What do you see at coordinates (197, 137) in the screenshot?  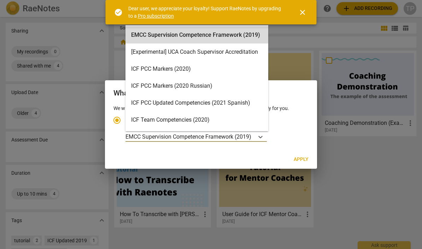 I see `div: ICF Updated Competencies (2019 Japanese)` at bounding box center [197, 137].